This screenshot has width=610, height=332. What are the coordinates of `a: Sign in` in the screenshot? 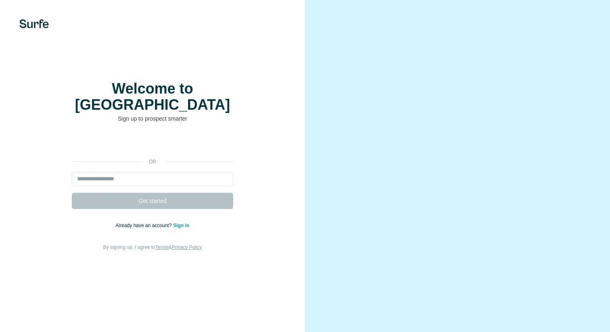 It's located at (181, 226).